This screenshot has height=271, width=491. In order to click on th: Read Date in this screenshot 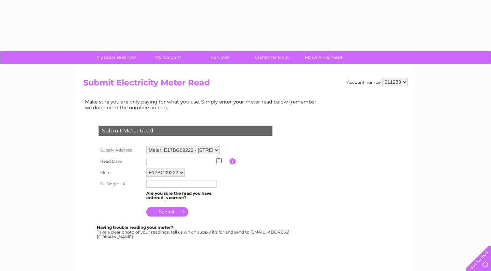, I will do `click(121, 162)`.